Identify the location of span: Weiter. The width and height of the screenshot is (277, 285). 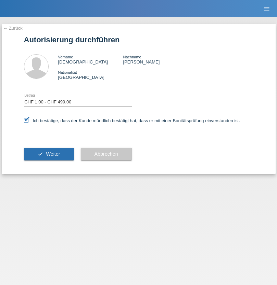
(53, 154).